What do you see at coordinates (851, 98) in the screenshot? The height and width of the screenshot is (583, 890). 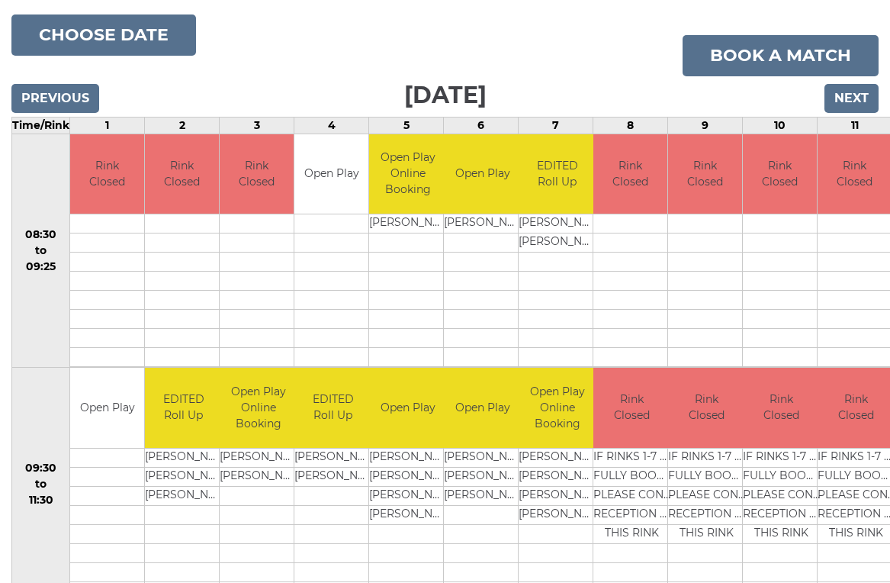 I see `input: Next` at bounding box center [851, 98].